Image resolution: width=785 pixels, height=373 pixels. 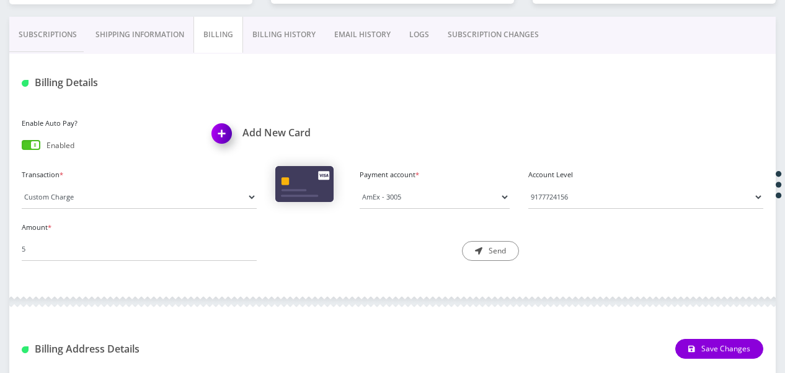 I want to click on label: Amount, so click(x=139, y=228).